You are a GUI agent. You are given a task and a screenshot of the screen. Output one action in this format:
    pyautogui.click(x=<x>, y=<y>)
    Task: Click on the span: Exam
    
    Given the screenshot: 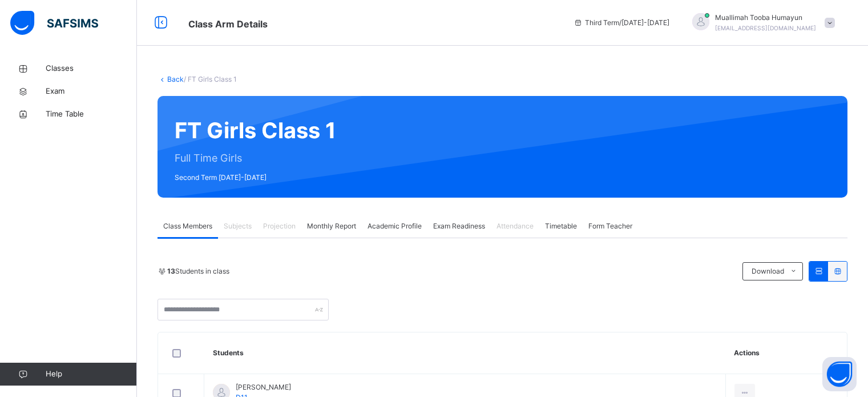 What is the action you would take?
    pyautogui.click(x=91, y=91)
    